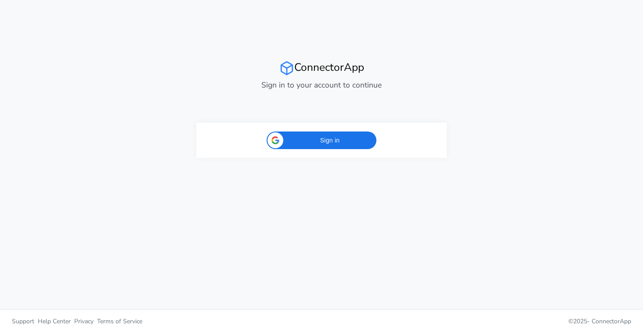 The width and height of the screenshot is (643, 329). Describe the element at coordinates (54, 321) in the screenshot. I see `span: Help Center` at that location.